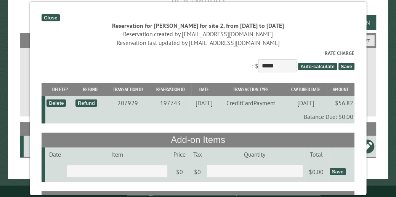 Image resolution: width=396 pixels, height=197 pixels. I want to click on div: Save, so click(338, 172).